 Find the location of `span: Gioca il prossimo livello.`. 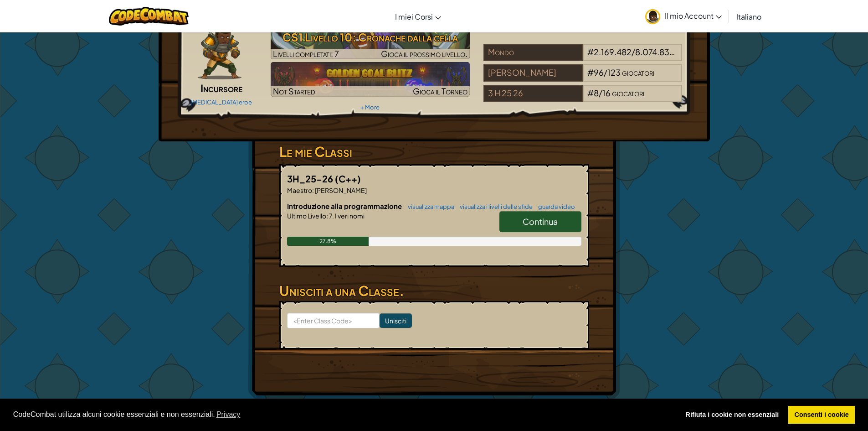

span: Gioca il prossimo livello. is located at coordinates (424, 53).